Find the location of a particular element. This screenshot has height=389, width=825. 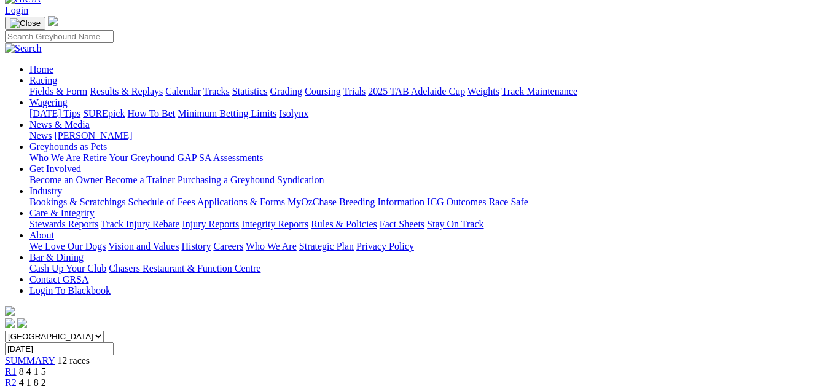

span: R1 is located at coordinates (10, 371).